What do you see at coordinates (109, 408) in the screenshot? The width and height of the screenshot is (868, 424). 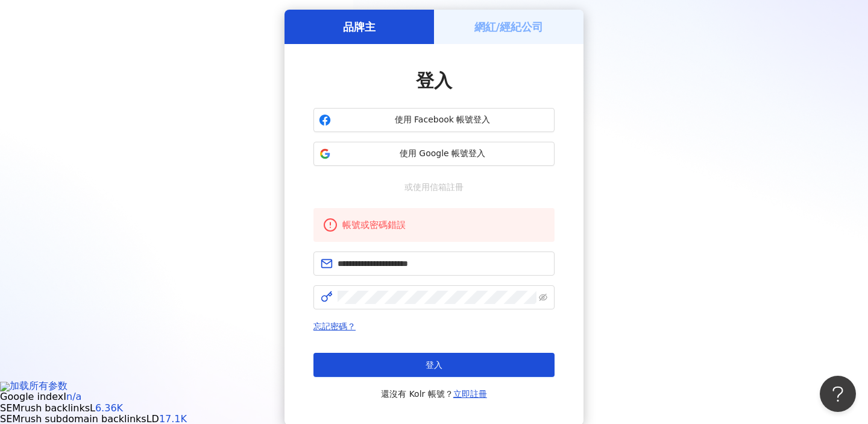 I see `a: 6.36K` at bounding box center [109, 408].